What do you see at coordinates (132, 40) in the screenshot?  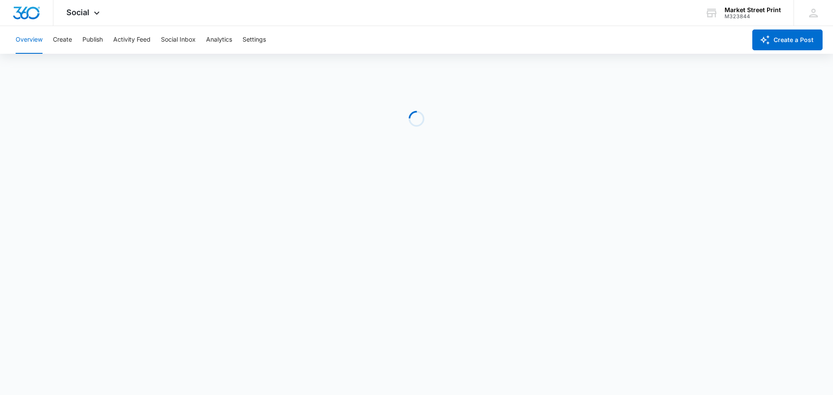 I see `button: Activity Feed` at bounding box center [132, 40].